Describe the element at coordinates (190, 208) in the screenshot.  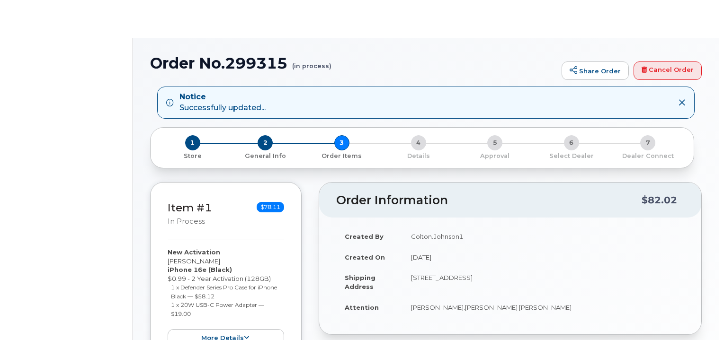
I see `a: Item #1` at that location.